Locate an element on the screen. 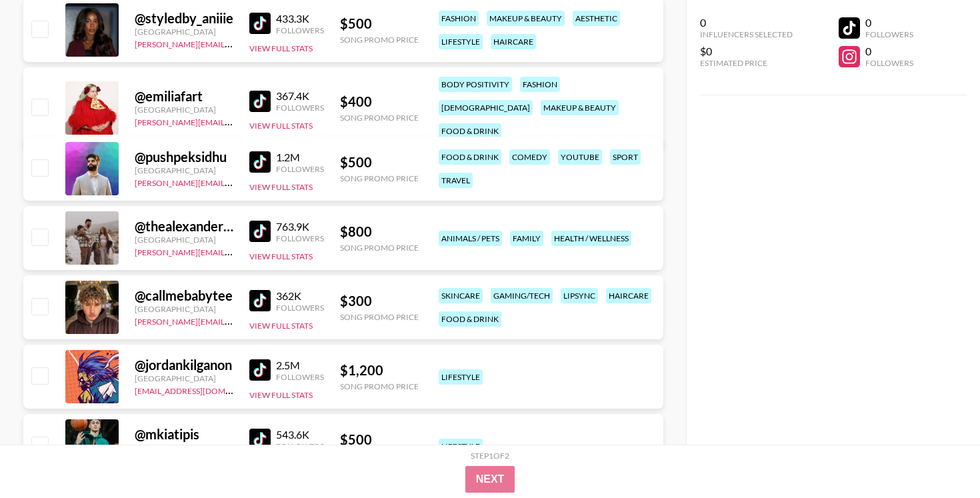 This screenshot has height=498, width=980. div: 763.9K is located at coordinates (300, 226).